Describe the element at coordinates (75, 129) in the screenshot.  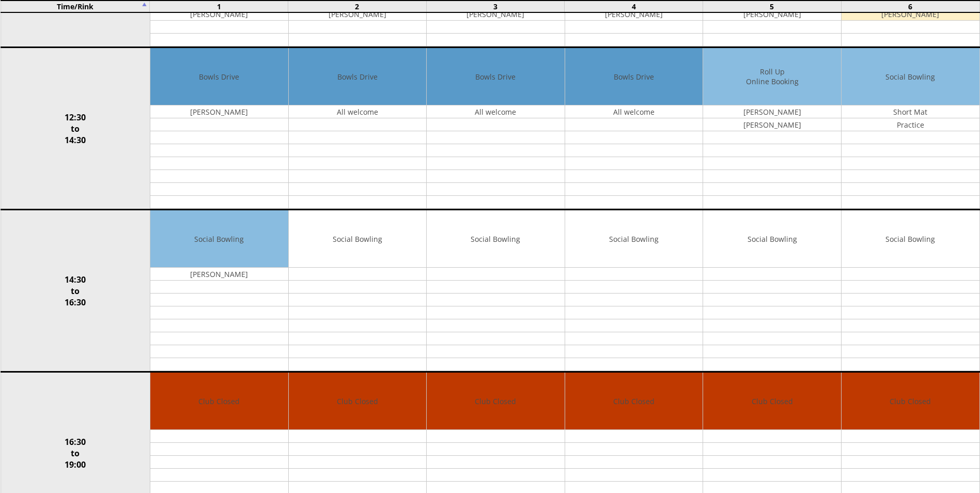
I see `td: 12:30 to 14:30` at that location.